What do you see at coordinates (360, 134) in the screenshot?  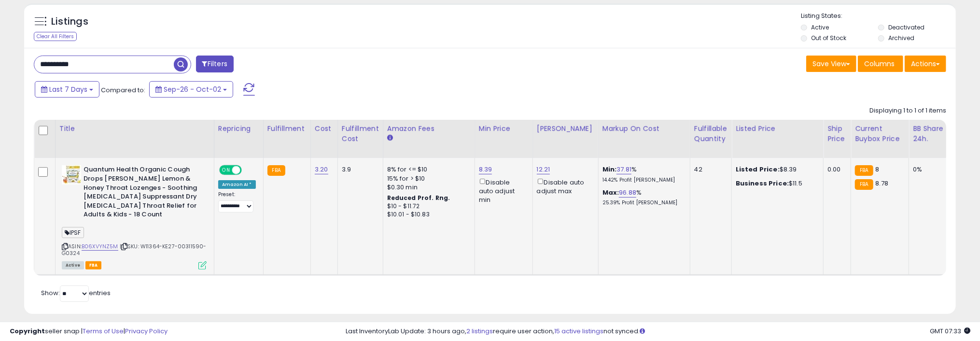 I see `div: Fulfillment Cost` at bounding box center [360, 134].